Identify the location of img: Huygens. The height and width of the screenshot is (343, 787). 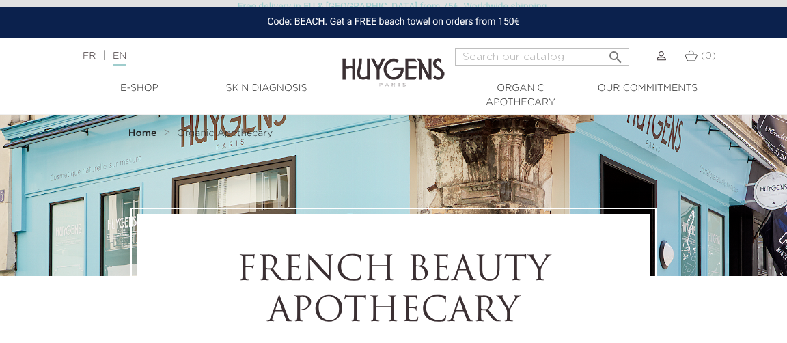
(393, 62).